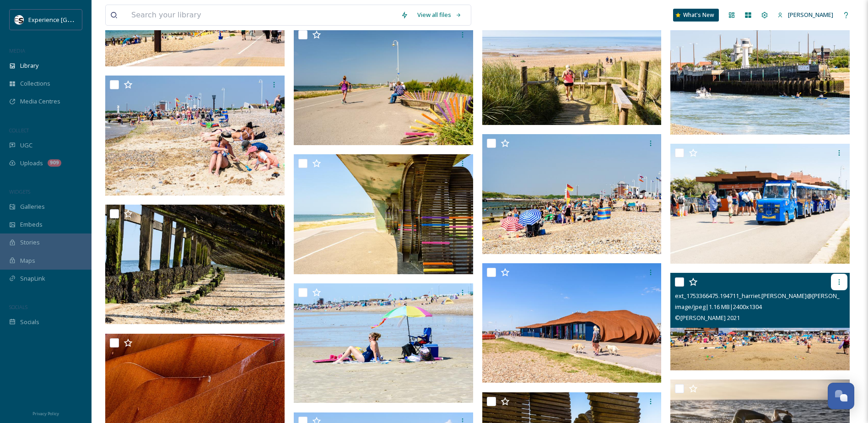  What do you see at coordinates (17, 51) in the screenshot?
I see `span: MEDIA` at bounding box center [17, 51].